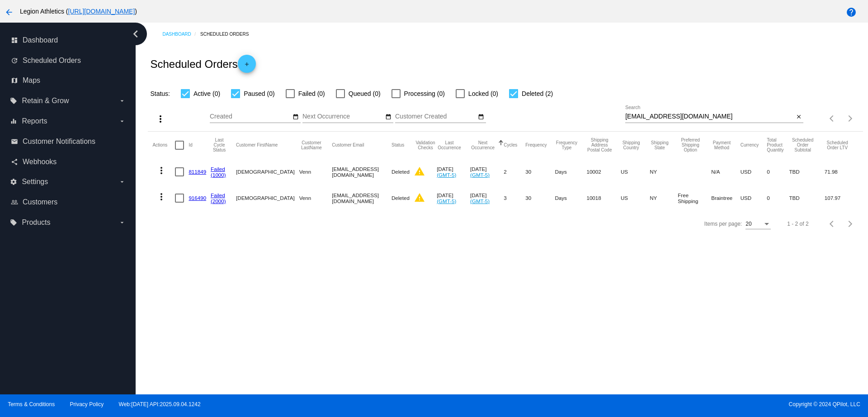 The width and height of the screenshot is (868, 417). Describe the element at coordinates (58, 142) in the screenshot. I see `span: Customer Notifications` at that location.